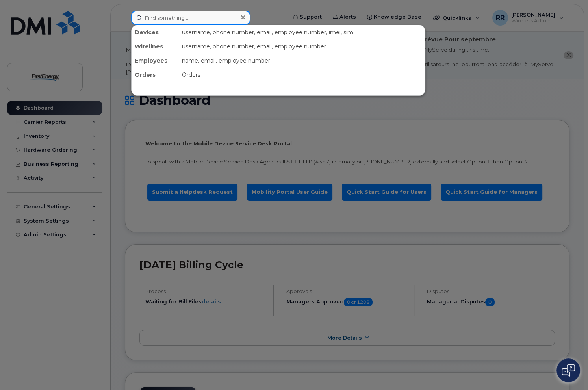  Describe the element at coordinates (155, 32) in the screenshot. I see `div: Devices` at that location.